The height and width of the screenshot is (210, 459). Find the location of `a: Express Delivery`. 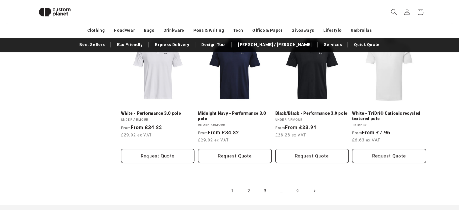

a: Express Delivery is located at coordinates (172, 44).